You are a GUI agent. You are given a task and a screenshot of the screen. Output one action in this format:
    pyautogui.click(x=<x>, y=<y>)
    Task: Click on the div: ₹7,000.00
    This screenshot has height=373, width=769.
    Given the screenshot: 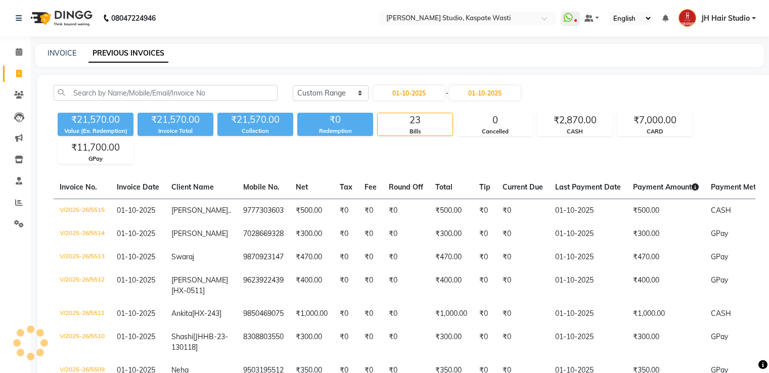 What is the action you would take?
    pyautogui.click(x=655, y=120)
    